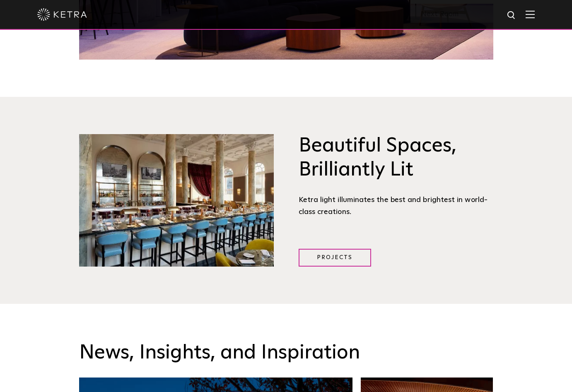 This screenshot has width=572, height=392. I want to click on h3: News, Insights, and Inspiration, so click(286, 354).